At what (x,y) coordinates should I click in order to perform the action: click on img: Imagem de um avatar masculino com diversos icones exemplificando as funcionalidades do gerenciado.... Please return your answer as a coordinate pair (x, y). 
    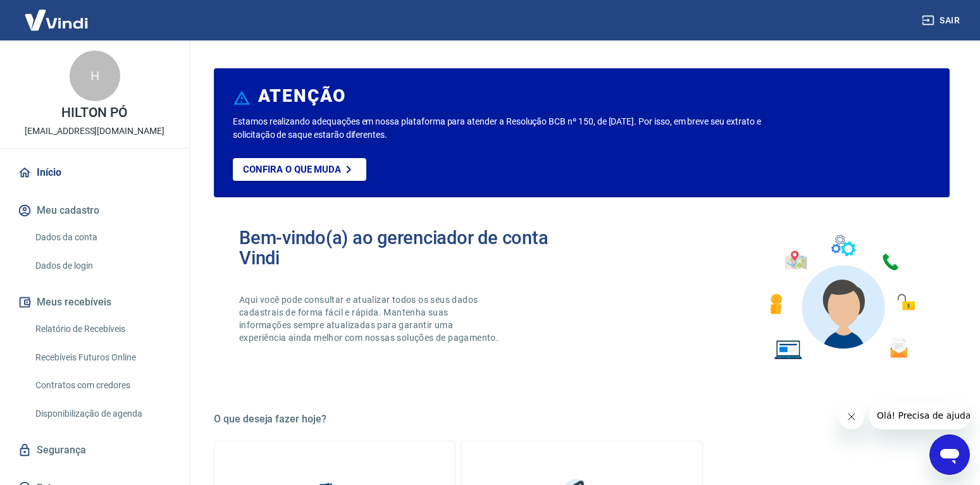
    Looking at the image, I should click on (841, 297).